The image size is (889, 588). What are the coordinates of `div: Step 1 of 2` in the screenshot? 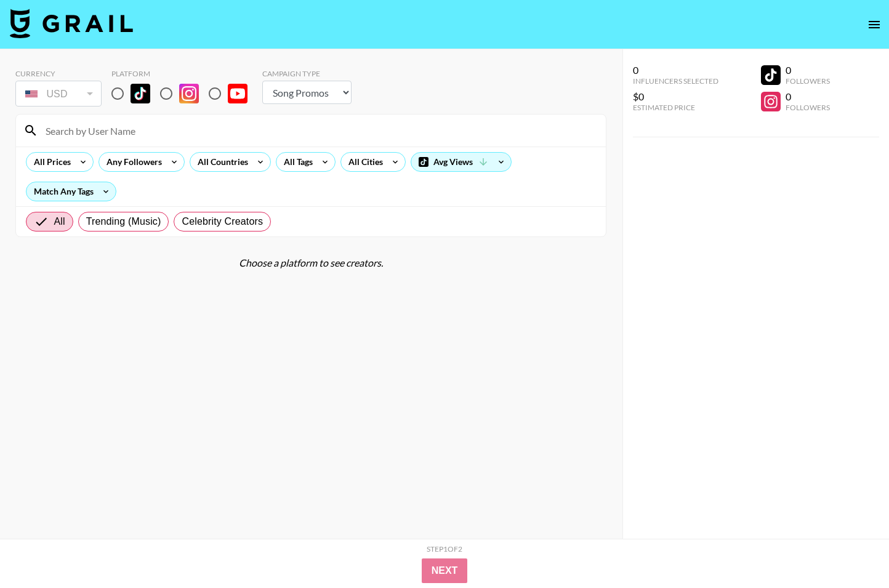 It's located at (444, 549).